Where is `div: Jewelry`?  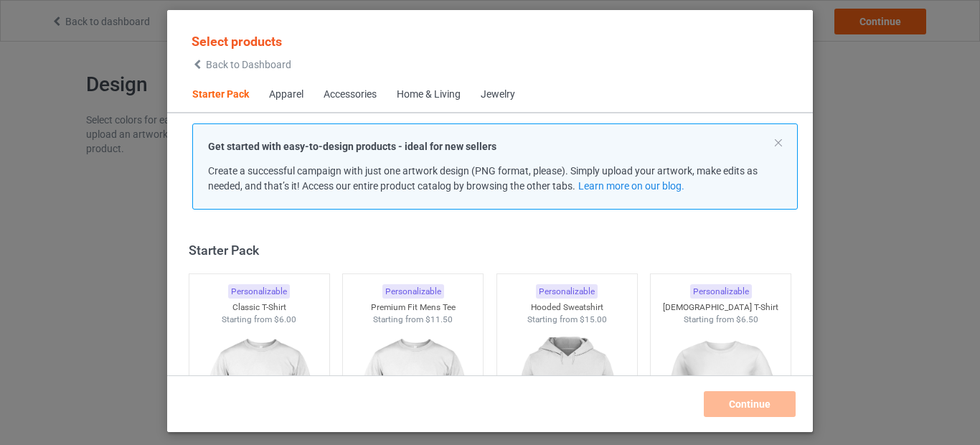
div: Jewelry is located at coordinates (498, 95).